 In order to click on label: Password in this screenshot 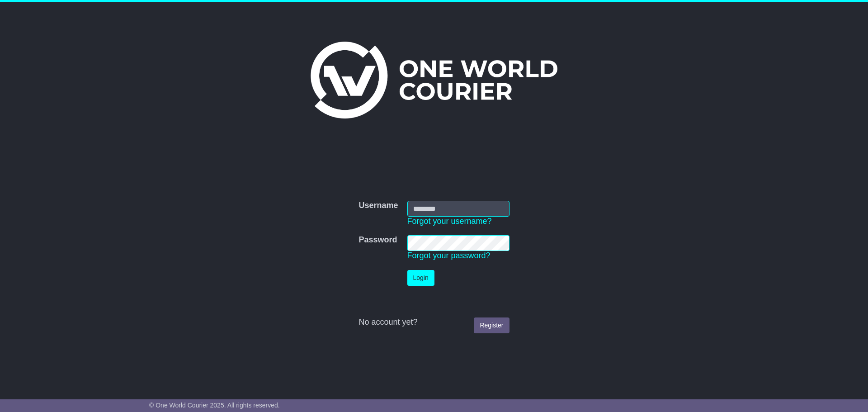, I will do `click(377, 241)`.